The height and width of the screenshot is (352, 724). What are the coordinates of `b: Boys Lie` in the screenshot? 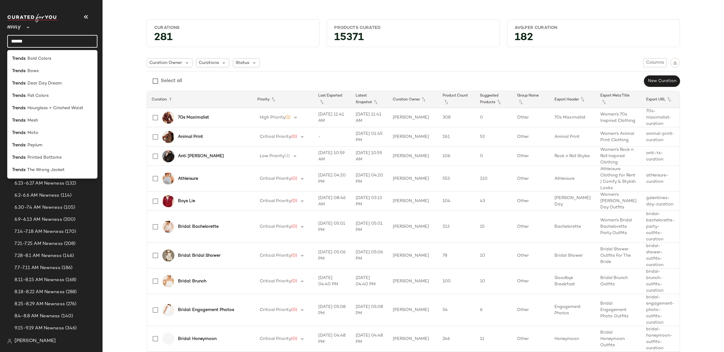 It's located at (186, 201).